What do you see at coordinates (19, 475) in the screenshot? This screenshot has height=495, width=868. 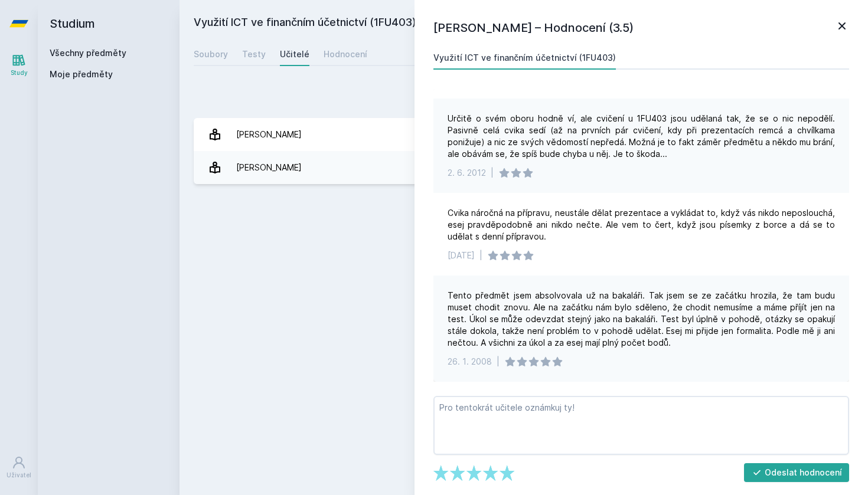 I see `div: Uživatel` at bounding box center [19, 475].